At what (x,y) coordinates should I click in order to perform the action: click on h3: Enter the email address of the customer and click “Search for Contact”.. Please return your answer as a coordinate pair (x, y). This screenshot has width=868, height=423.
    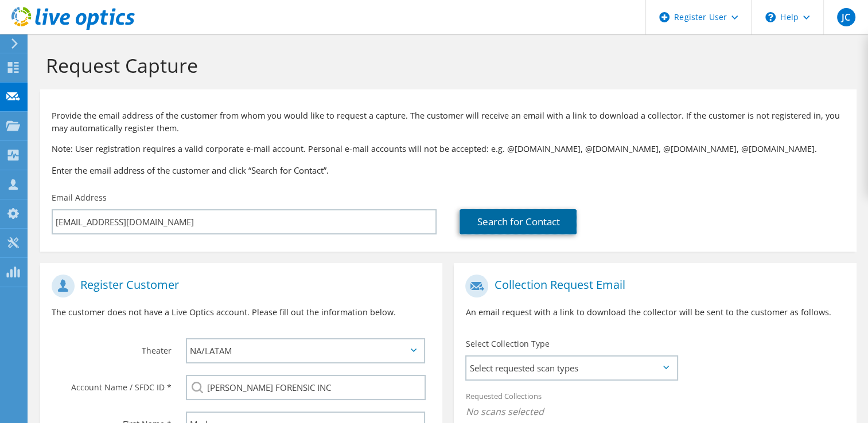
    Looking at the image, I should click on (448, 170).